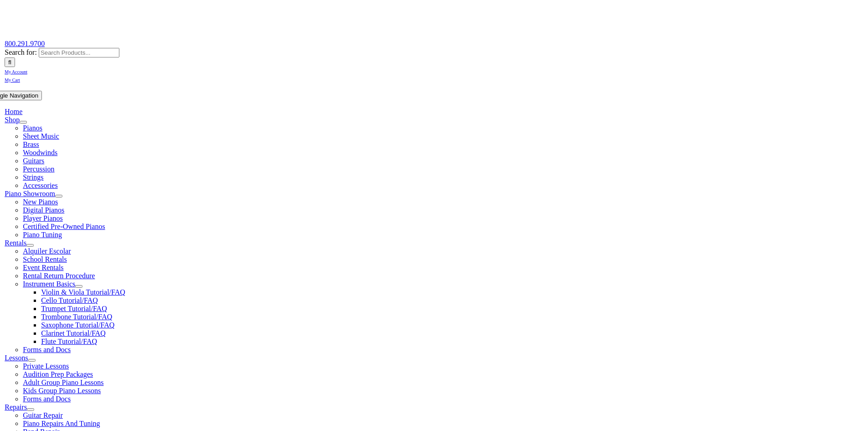  What do you see at coordinates (16, 407) in the screenshot?
I see `span: Repairs` at bounding box center [16, 407].